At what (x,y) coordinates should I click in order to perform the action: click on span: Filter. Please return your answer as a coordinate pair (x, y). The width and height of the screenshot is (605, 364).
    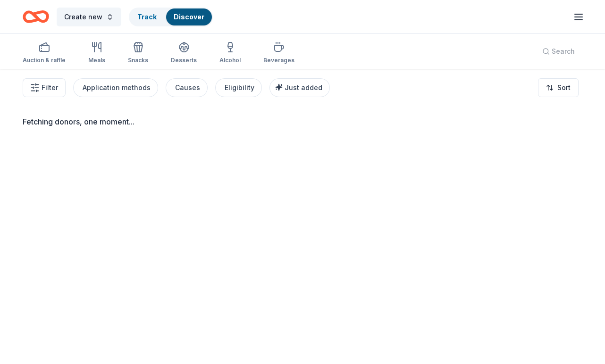
    Looking at the image, I should click on (49, 88).